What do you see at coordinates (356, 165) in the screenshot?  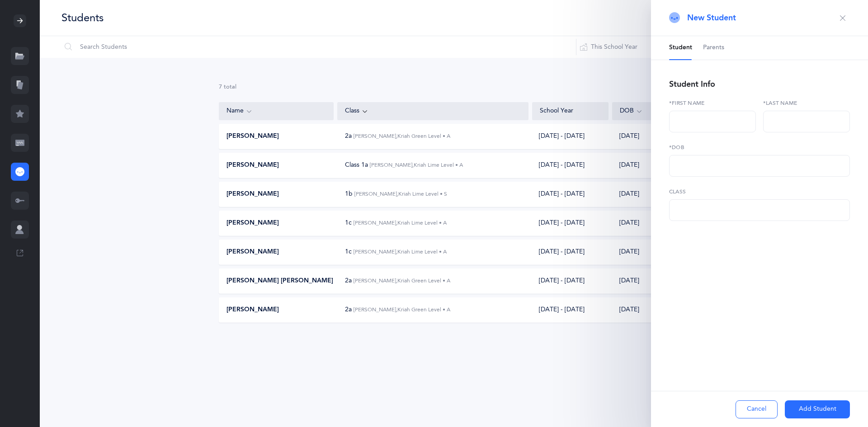 I see `span: Class 1a` at bounding box center [356, 165].